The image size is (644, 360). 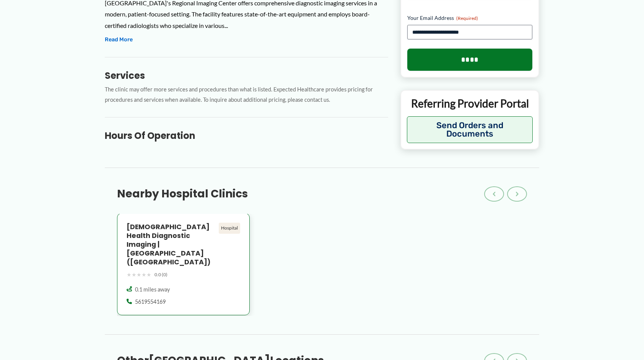 I want to click on div: Hospital, so click(x=229, y=228).